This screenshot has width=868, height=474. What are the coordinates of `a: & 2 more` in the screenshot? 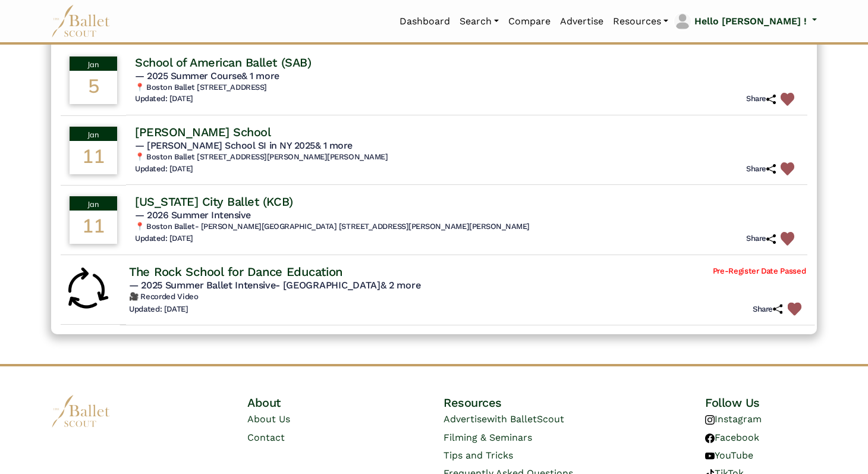 It's located at (400, 284).